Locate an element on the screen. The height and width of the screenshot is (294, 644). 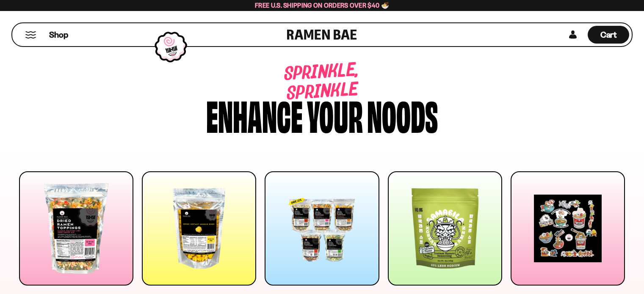
span: Free U.S. Shipping on Orders over $40 🍜 is located at coordinates (322, 5).